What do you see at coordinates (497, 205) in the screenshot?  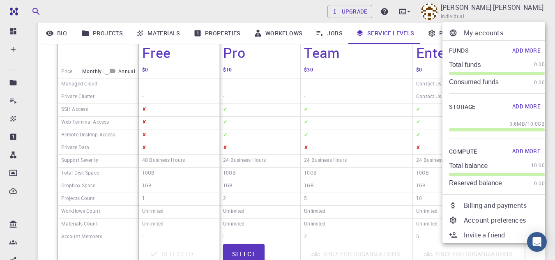 I see `a: Billing and payments` at bounding box center [497, 205].